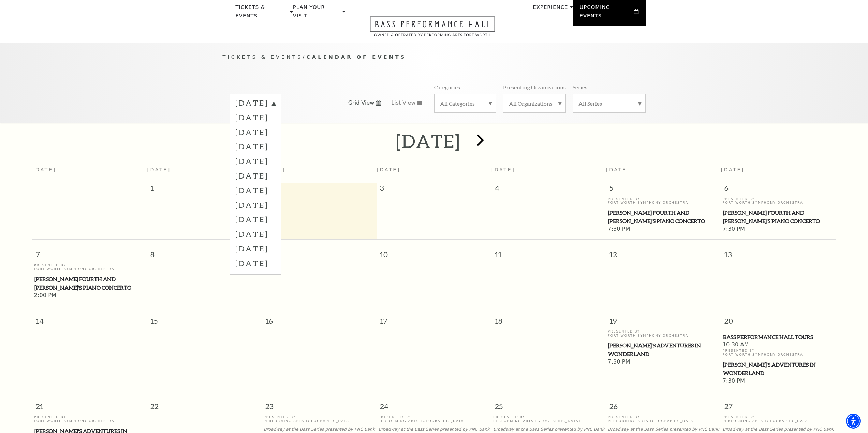  I want to click on span: 8, so click(204, 251).